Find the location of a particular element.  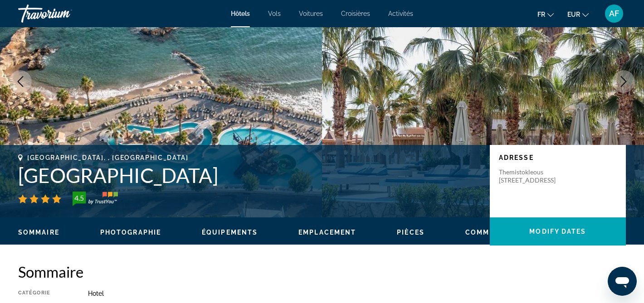

button: Équipements is located at coordinates (229, 233).